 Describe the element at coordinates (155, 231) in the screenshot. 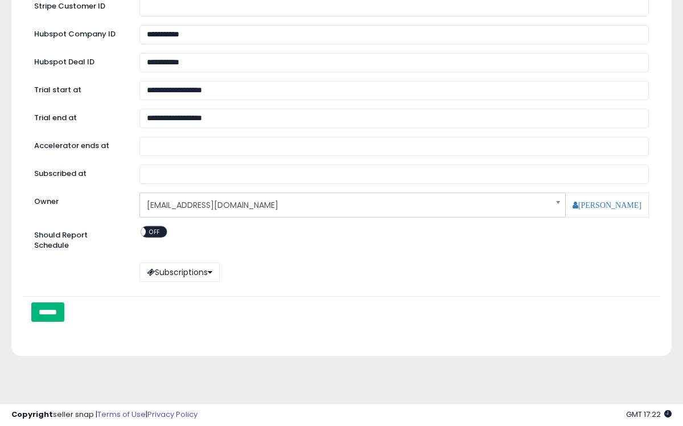

I see `span: OFF` at that location.